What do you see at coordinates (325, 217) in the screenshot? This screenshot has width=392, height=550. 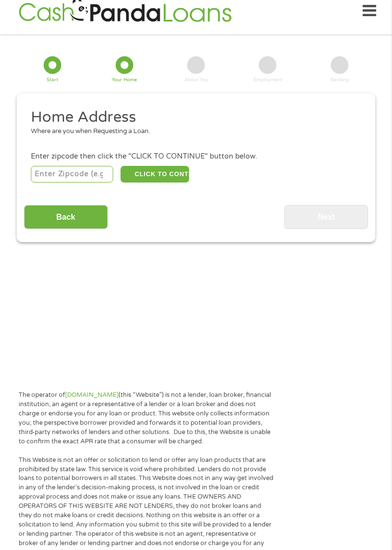 I see `input: Next` at bounding box center [325, 217].